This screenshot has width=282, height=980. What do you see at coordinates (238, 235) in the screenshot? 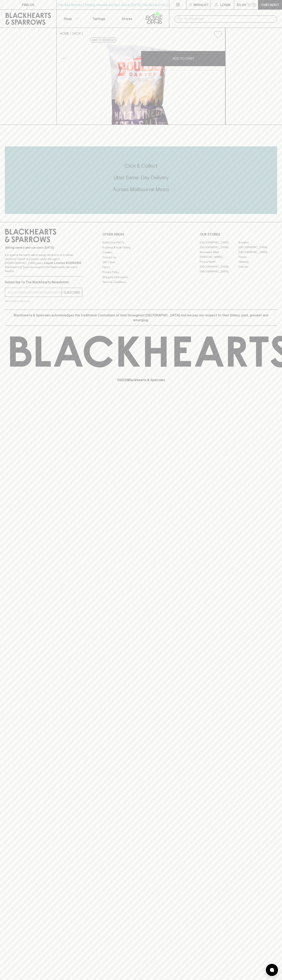
I see `p: OUR STORES` at bounding box center [238, 235].